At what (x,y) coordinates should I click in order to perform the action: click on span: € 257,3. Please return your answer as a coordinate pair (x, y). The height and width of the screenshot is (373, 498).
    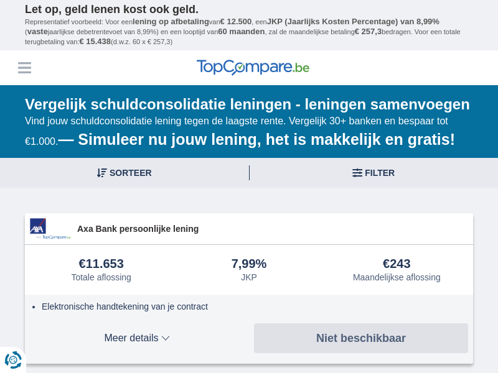
    Looking at the image, I should click on (368, 31).